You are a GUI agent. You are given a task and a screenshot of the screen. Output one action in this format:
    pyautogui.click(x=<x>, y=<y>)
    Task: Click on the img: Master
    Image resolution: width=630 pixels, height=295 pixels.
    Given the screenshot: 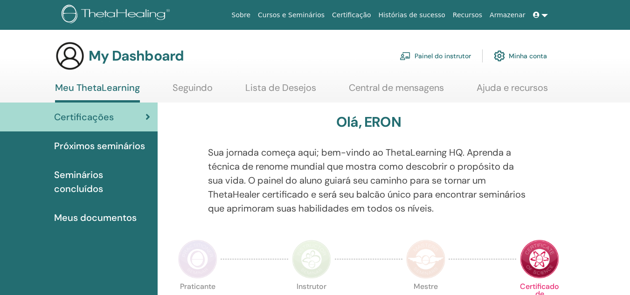 What is the action you would take?
    pyautogui.click(x=425, y=259)
    